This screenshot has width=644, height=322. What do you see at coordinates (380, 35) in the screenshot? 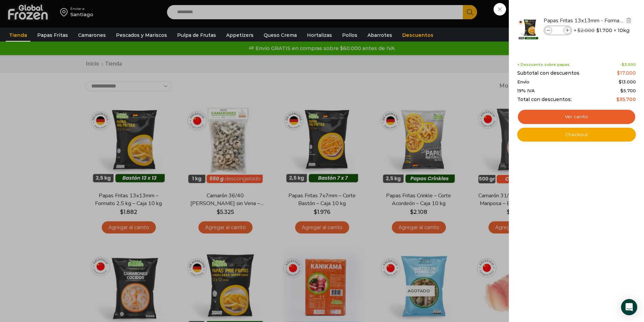
I see `a: Abarrotes` at bounding box center [380, 35].